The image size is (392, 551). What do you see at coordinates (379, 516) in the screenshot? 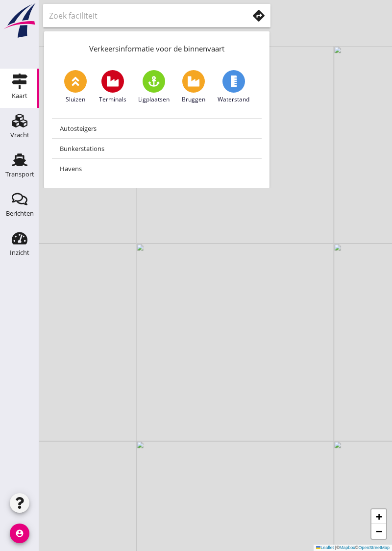
I see `a: Zoom in` at bounding box center [379, 516].